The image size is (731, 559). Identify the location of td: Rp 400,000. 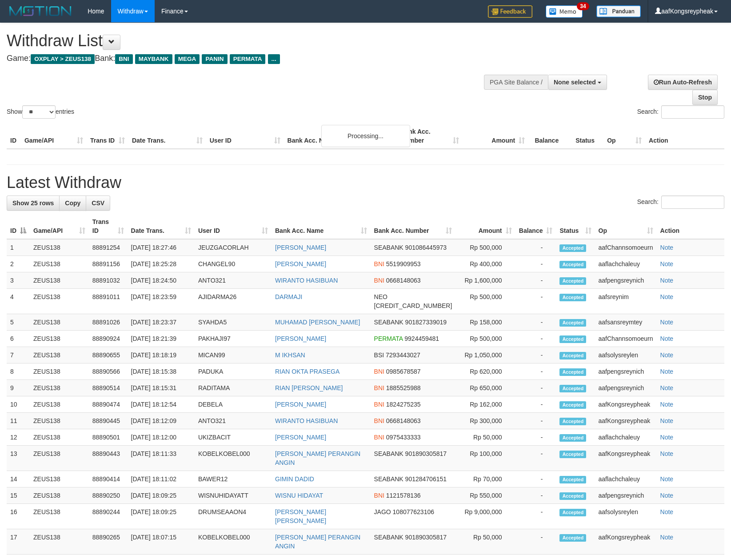
(485, 264).